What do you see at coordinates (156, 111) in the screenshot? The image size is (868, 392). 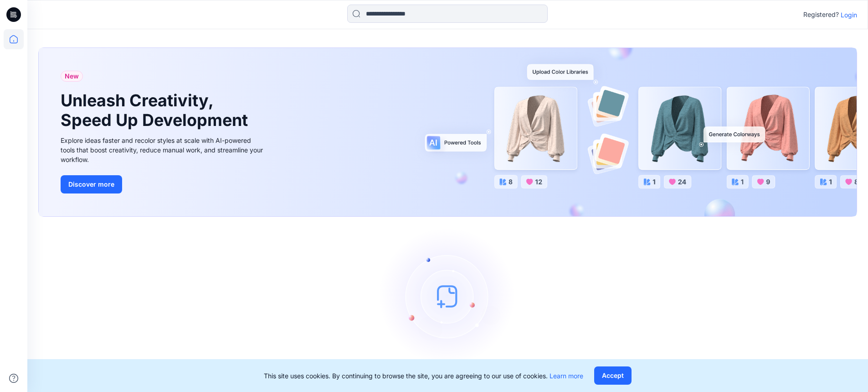 I see `h1: Unleash Creativity, Speed Up Development` at bounding box center [156, 111].